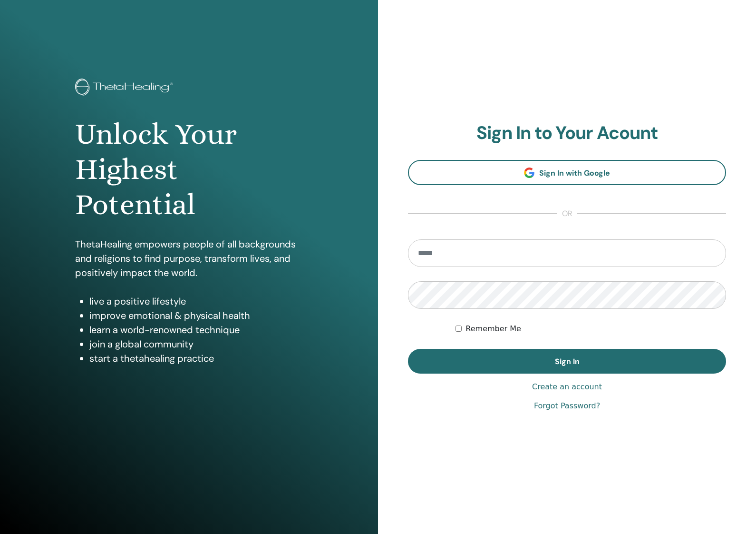 This screenshot has height=534, width=756. What do you see at coordinates (196, 358) in the screenshot?
I see `li: start a thetahealing practice` at bounding box center [196, 358].